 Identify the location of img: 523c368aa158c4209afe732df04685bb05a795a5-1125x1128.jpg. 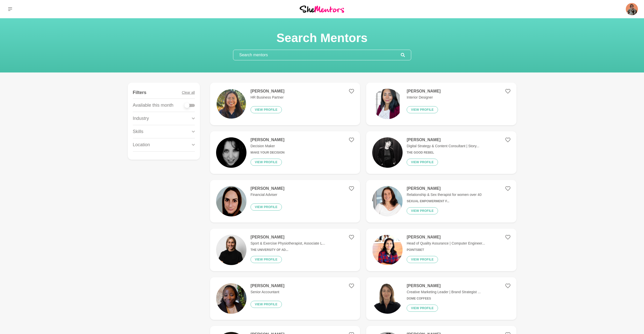
(231, 250).